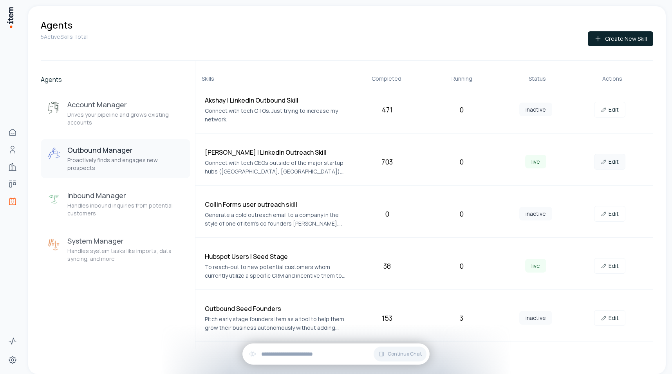 The height and width of the screenshot is (374, 672). I want to click on span: Continue Chat, so click(405, 354).